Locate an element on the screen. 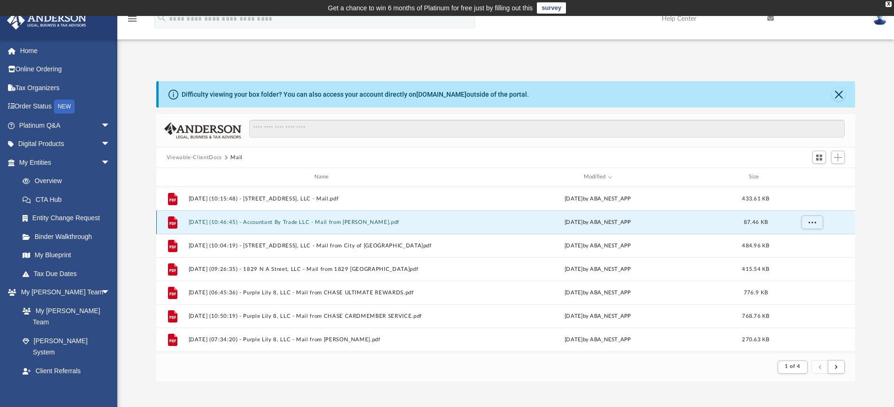 Image resolution: width=894 pixels, height=407 pixels. a: Entity Change Request is located at coordinates (69, 218).